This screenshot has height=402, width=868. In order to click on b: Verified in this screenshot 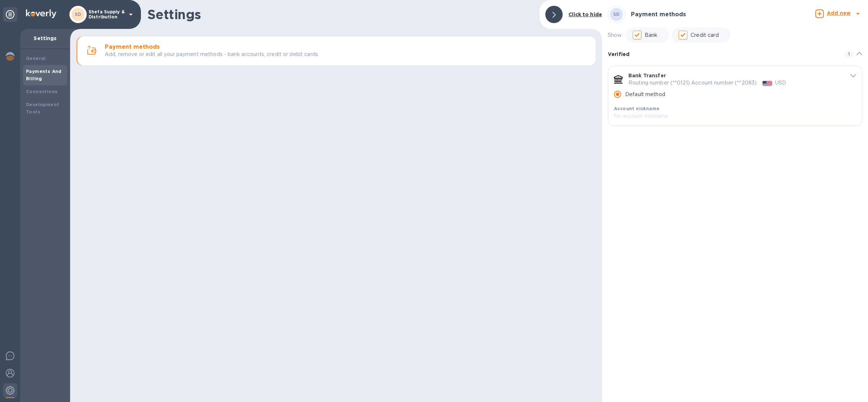, I will do `click(619, 54)`.